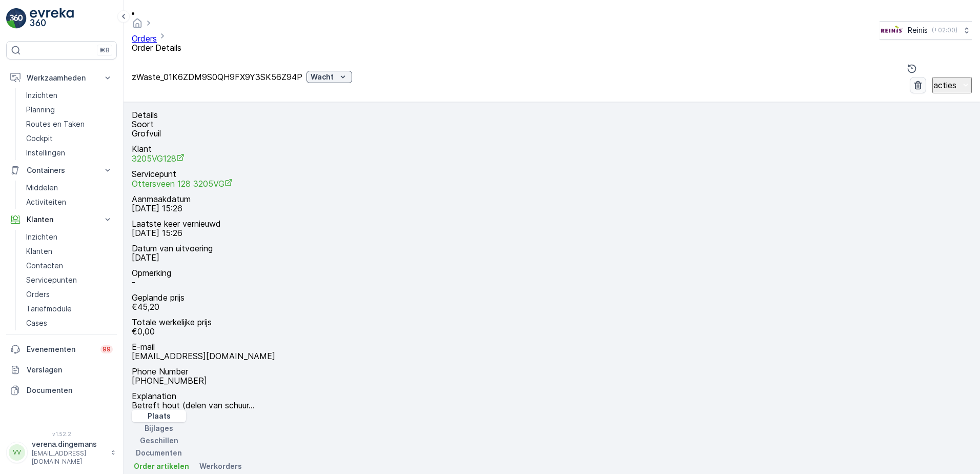 This screenshot has height=474, width=980. I want to click on p: Wacht, so click(322, 77).